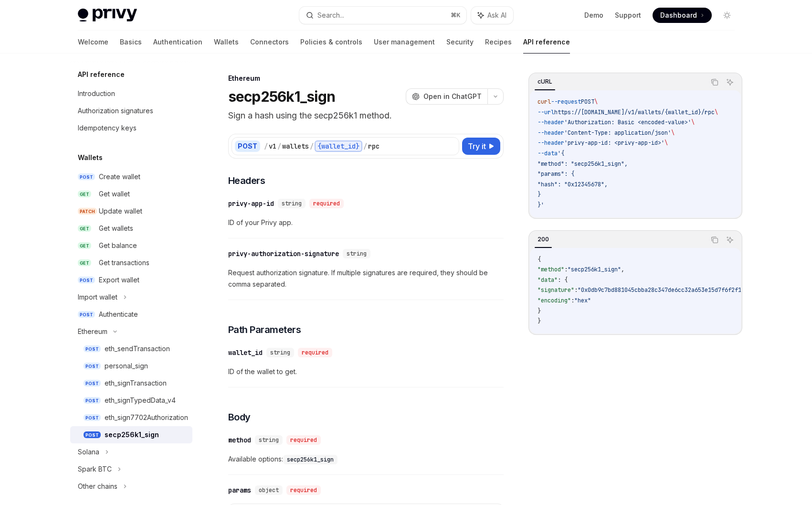 This screenshot has width=812, height=505. What do you see at coordinates (115, 110) in the screenshot?
I see `div: Authorization signatures` at bounding box center [115, 110].